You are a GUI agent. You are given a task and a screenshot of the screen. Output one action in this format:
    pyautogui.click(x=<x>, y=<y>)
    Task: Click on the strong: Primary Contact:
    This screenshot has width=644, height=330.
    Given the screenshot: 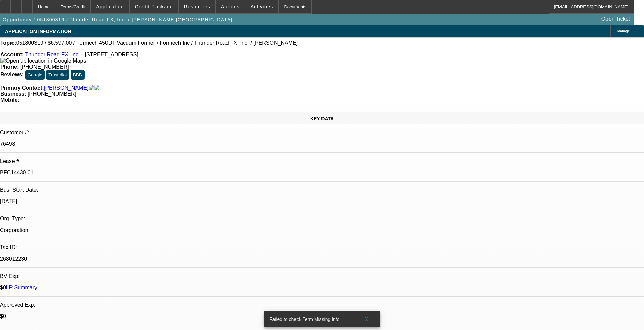 What is the action you would take?
    pyautogui.click(x=22, y=88)
    